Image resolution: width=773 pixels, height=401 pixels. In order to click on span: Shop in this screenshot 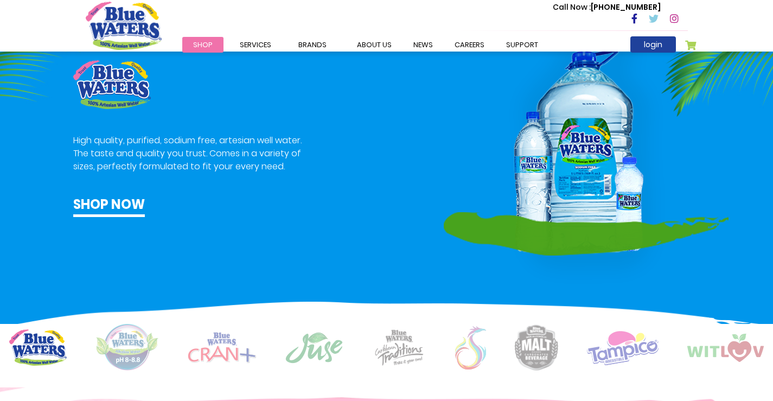, I will do `click(203, 44)`.